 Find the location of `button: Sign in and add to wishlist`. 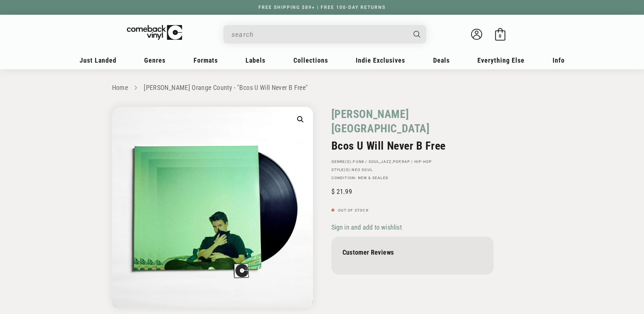

button: Sign in and add to wishlist is located at coordinates (368, 227).